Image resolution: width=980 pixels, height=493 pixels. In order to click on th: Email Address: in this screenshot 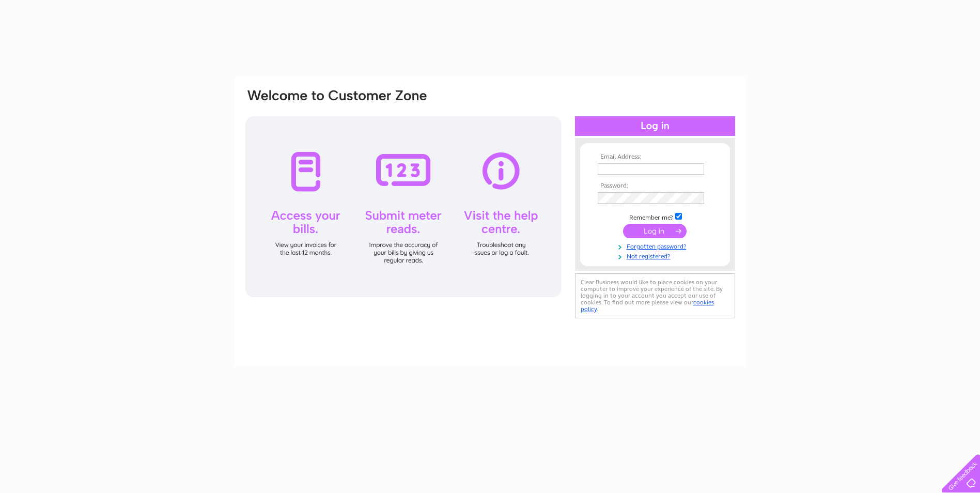, I will do `click(655, 157)`.